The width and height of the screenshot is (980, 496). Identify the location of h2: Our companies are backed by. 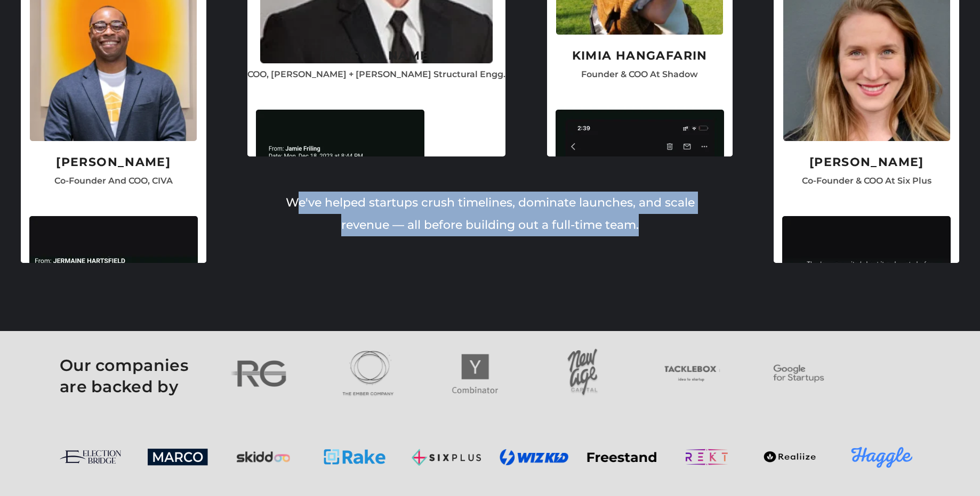
(140, 382).